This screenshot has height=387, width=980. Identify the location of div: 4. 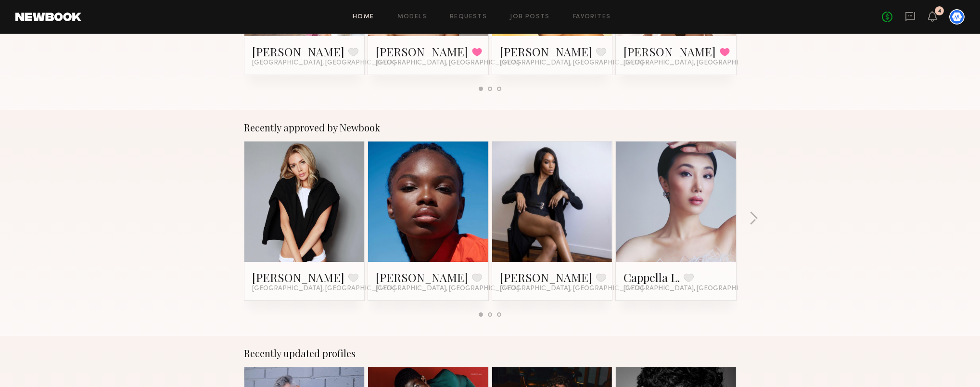
(939, 11).